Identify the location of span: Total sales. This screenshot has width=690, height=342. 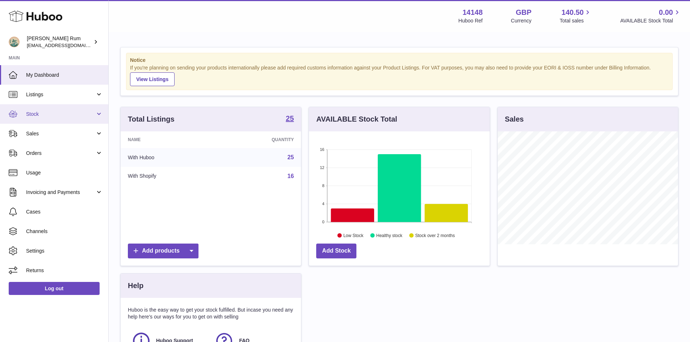
(576, 21).